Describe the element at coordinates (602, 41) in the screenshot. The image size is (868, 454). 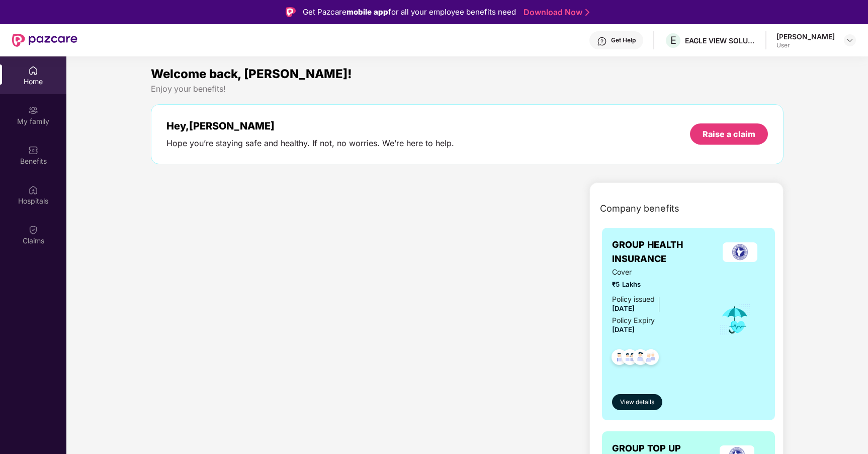
I see `img: svg+xml;base64,PHN2ZyBpZD0iSGVscC0zMngzMiIgeG1sbnM9Imh0dHA6Ly93d3cudzMub3JnLzIwMDAvc3ZnIiB3aWR0aD...` at that location.